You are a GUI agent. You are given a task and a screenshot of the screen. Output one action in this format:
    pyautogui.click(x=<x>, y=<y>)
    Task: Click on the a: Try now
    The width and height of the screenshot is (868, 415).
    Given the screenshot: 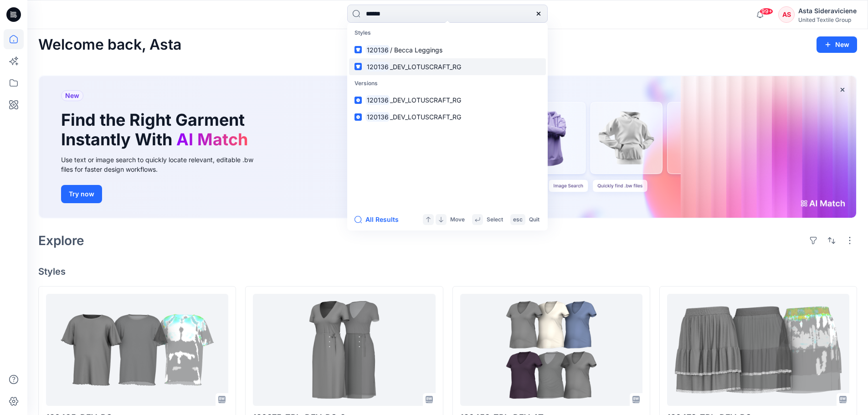 What is the action you would take?
    pyautogui.click(x=82, y=194)
    